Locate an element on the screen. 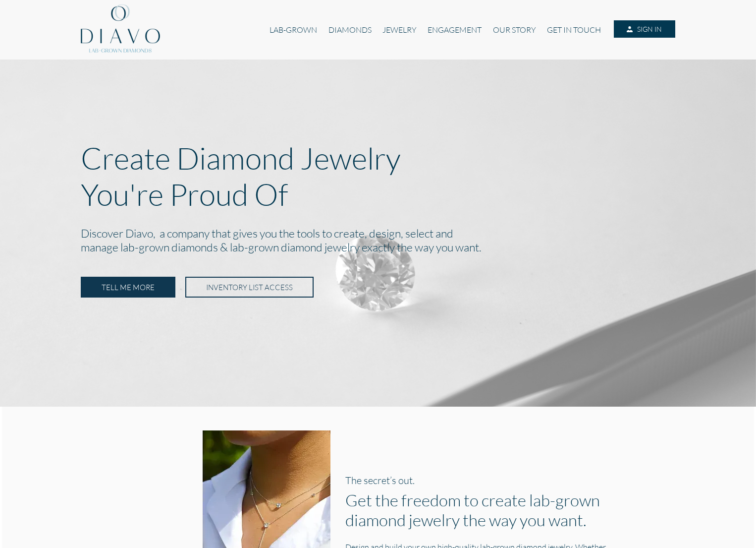 This screenshot has height=548, width=756. a: OUR STORY is located at coordinates (514, 29).